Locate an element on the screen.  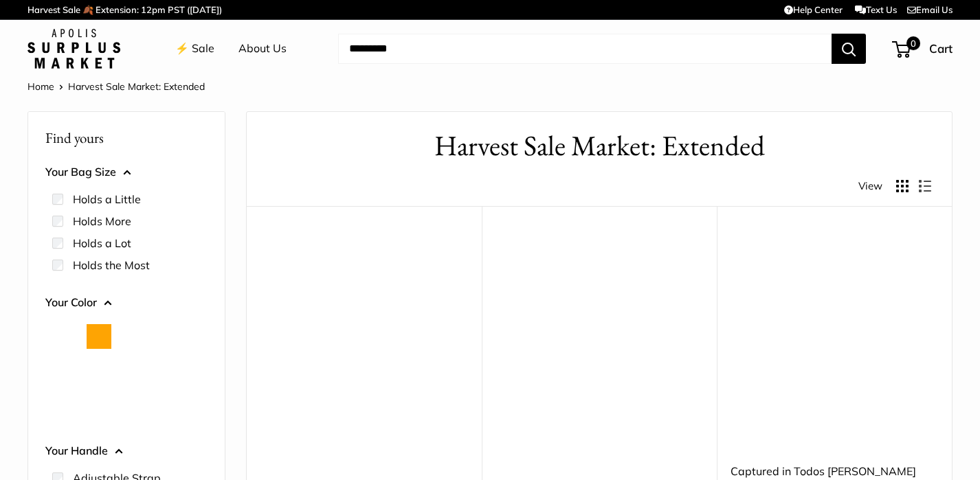
a: Home is located at coordinates (40, 87).